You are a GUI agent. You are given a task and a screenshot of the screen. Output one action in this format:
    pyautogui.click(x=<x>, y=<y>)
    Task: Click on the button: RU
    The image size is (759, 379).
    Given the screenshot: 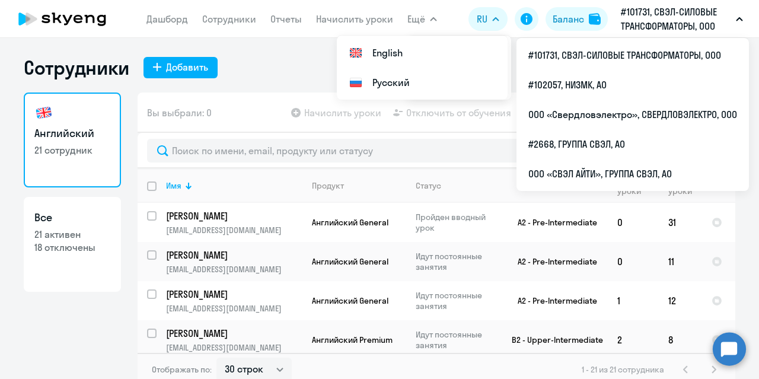 What is the action you would take?
    pyautogui.click(x=488, y=19)
    